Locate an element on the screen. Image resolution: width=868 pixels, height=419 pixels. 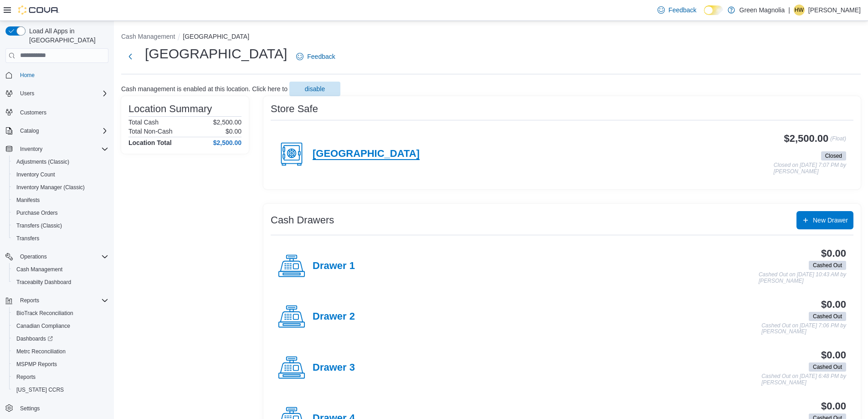
p: Cash management is enabled at this location. Click here to is located at coordinates (204, 89).